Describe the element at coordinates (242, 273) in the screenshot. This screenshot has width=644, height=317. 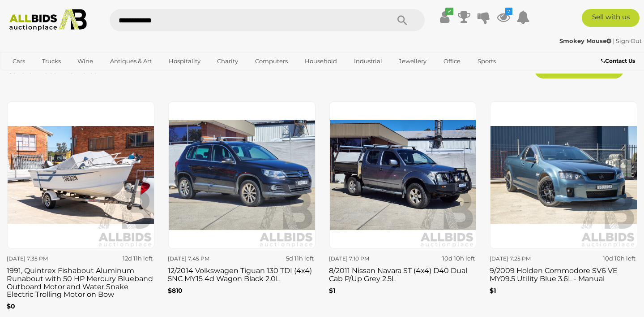
I see `h3: 12/2014 Volkswagen Tiguan 130 TDI (4x4) 5NC MY15 4d Wagon Black 2.0L` at that location.